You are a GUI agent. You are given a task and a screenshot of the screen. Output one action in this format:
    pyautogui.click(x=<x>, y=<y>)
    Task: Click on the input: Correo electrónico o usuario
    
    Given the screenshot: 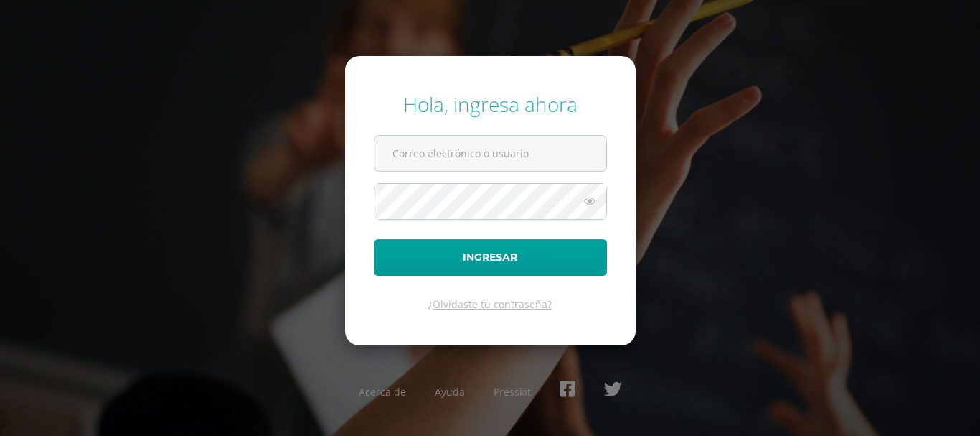 What is the action you would take?
    pyautogui.click(x=490, y=153)
    